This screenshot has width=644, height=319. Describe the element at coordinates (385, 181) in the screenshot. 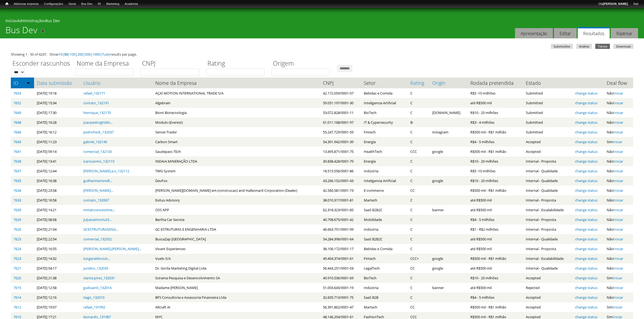

I see `td: Inteligencia Artificial` at that location.